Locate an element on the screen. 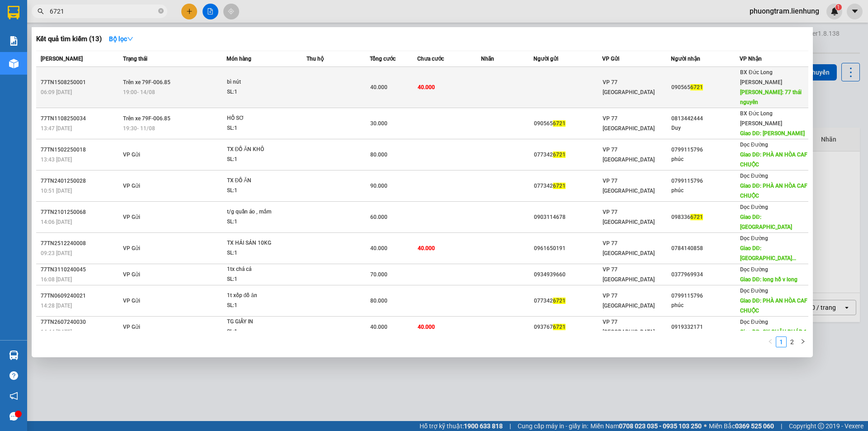  span: Người gửi is located at coordinates (546, 59).